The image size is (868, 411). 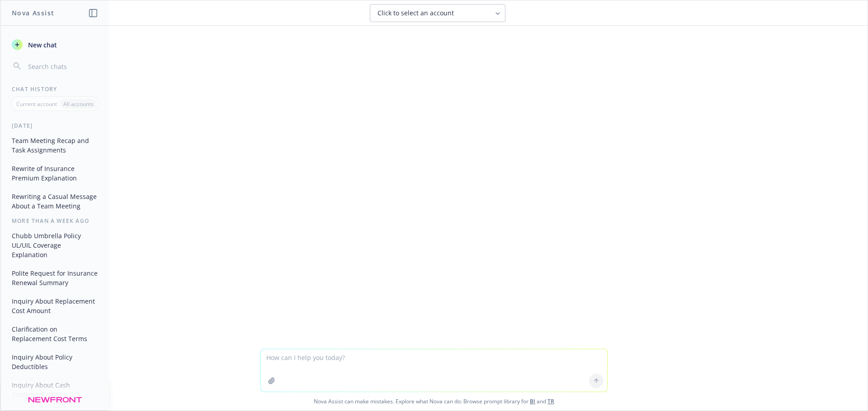 What do you see at coordinates (550, 401) in the screenshot?
I see `a: TR` at bounding box center [550, 401].